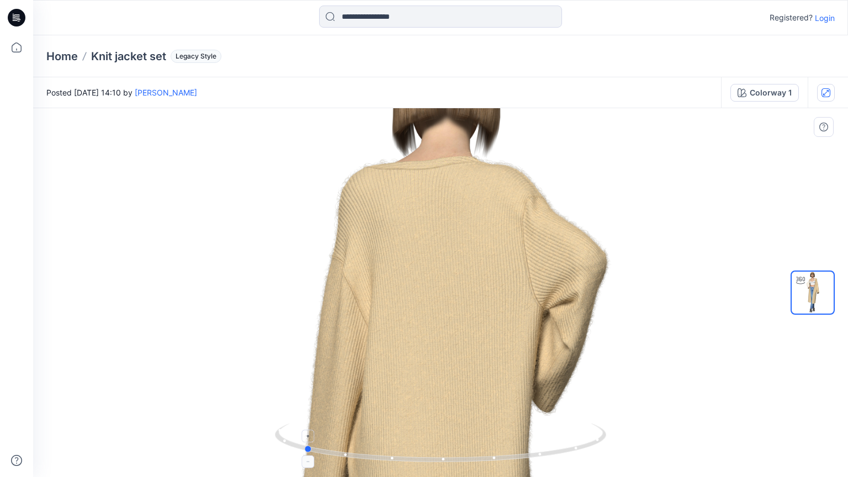 The image size is (848, 477). I want to click on p: Login, so click(825, 18).